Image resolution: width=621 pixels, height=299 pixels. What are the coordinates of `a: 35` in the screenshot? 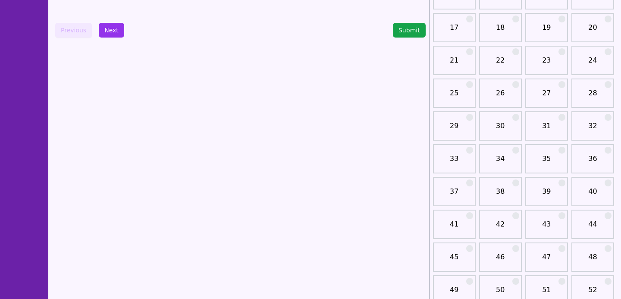 It's located at (547, 162).